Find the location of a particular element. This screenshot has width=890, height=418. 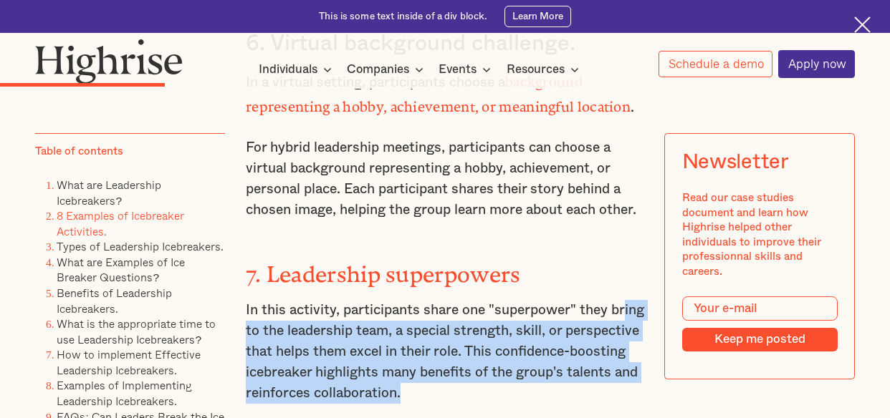

a: How to implement Effective Leadership Icebreakers. is located at coordinates (128, 363).